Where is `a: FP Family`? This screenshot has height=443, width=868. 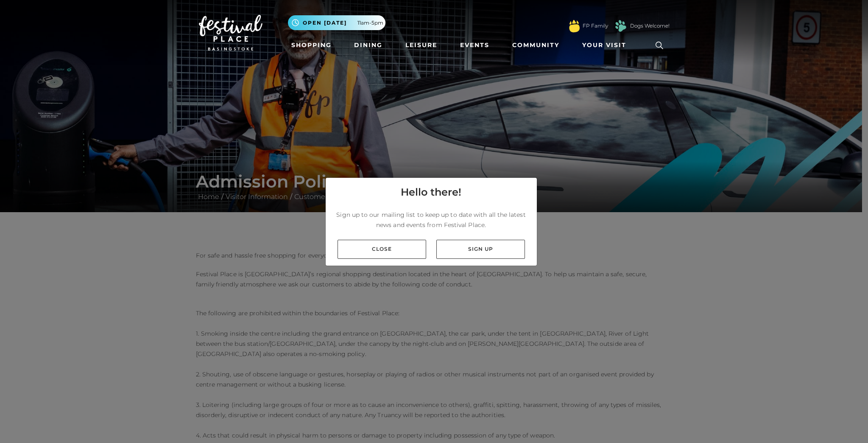 a: FP Family is located at coordinates (596, 26).